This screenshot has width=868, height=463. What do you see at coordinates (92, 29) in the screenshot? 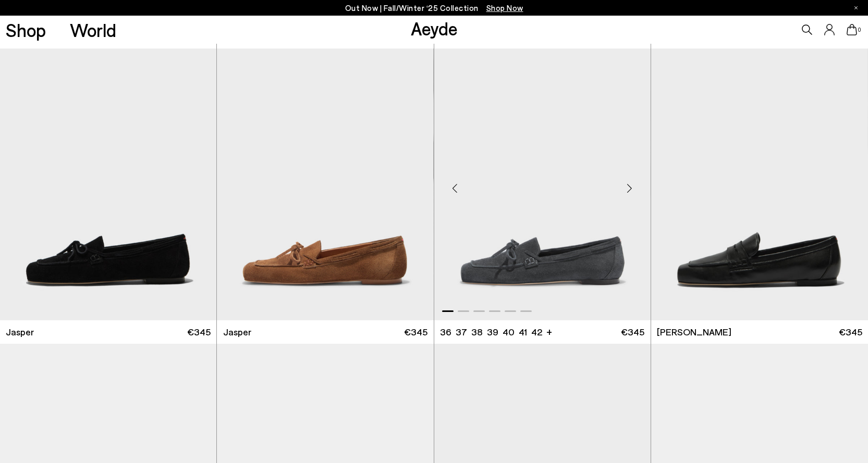
I see `a: World` at bounding box center [92, 29].